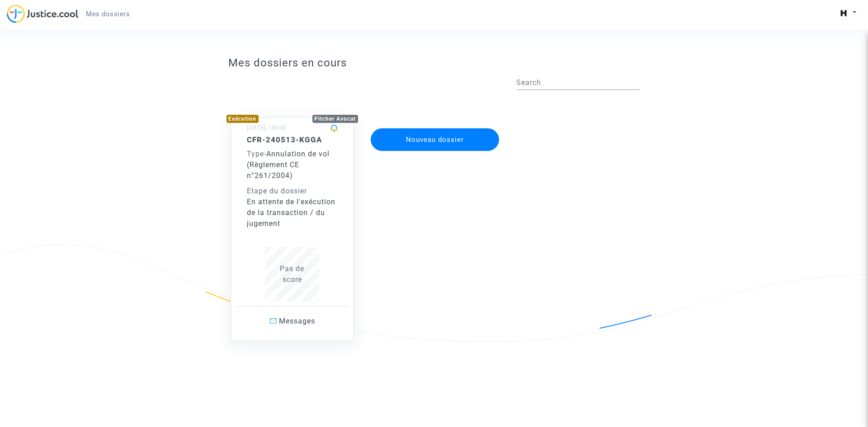  Describe the element at coordinates (336, 119) in the screenshot. I see `div: Pitcher Avocat` at that location.